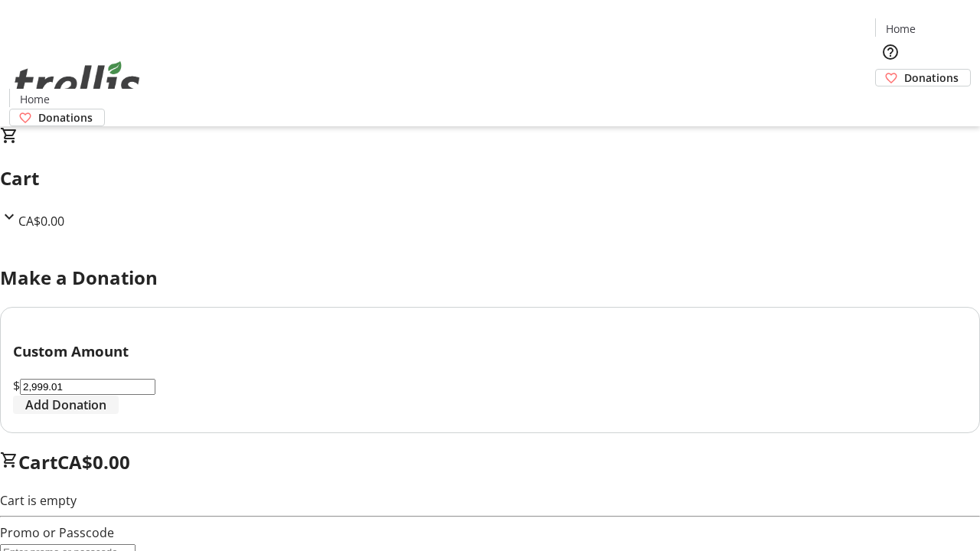 The image size is (980, 551). I want to click on span: Add Donation, so click(66, 405).